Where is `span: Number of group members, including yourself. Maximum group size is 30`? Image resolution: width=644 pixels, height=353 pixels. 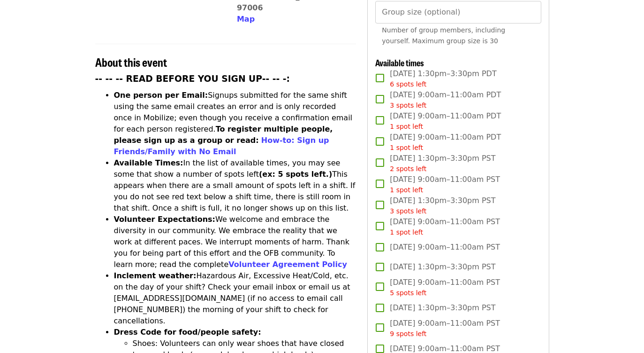 span: Number of group members, including yourself. Maximum group size is 30 is located at coordinates (443, 35).